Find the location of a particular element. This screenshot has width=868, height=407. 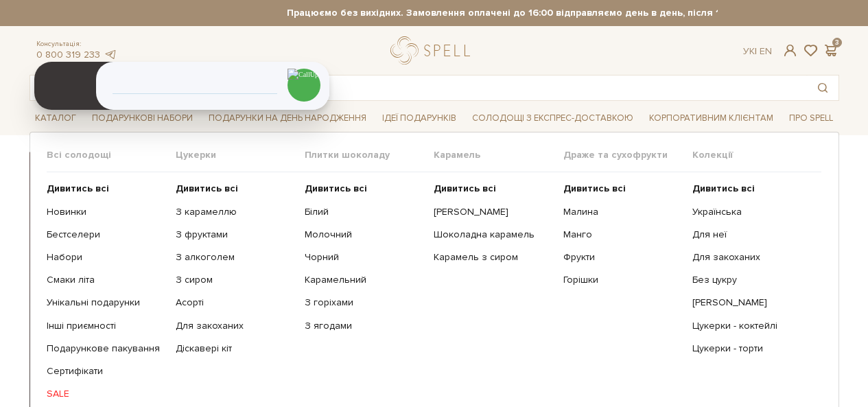

a: Без цукру is located at coordinates (752, 280).